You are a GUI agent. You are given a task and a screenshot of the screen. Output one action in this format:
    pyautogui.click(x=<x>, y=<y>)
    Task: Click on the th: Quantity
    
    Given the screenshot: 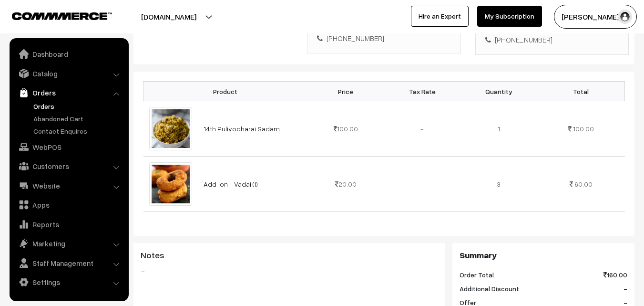 What is the action you would take?
    pyautogui.click(x=499, y=91)
    